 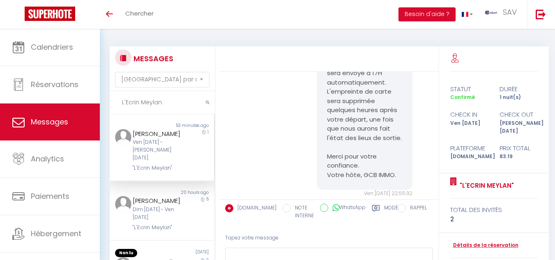 I want to click on span: Confirmé, so click(x=463, y=97).